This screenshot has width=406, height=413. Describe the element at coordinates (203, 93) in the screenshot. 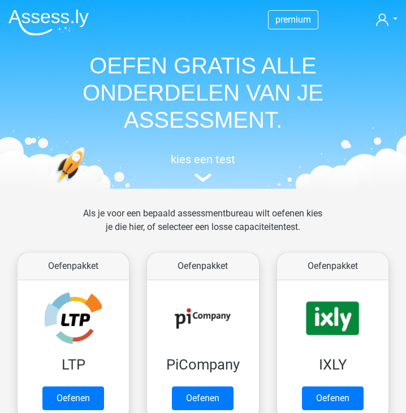

I see `h1: OEFEN GRATIS ALLE ONDERDELEN VAN JE ASSESSMENT.` at that location.